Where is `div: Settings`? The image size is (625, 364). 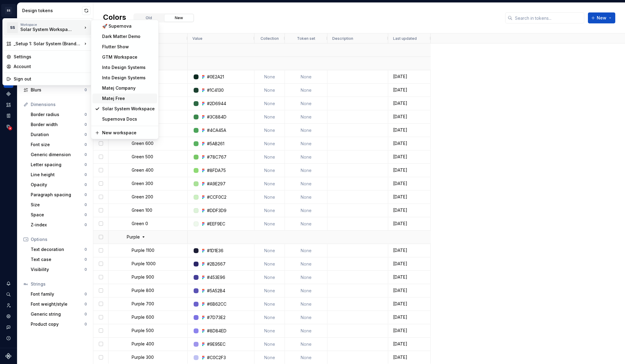
div: Settings is located at coordinates (51, 57).